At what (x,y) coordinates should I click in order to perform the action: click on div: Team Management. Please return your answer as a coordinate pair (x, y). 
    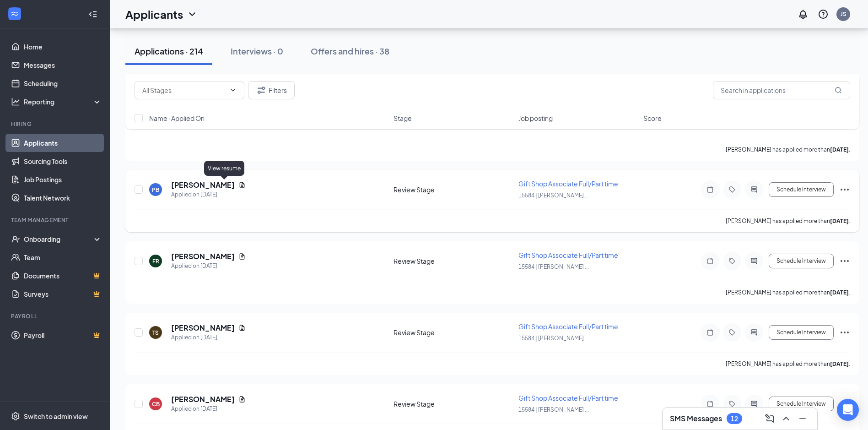
    Looking at the image, I should click on (55, 220).